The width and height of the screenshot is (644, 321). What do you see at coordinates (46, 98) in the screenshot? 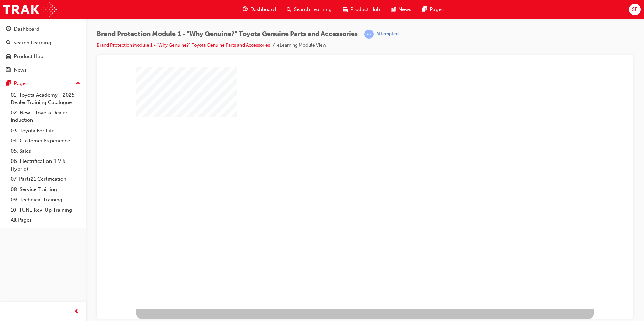
I see `a: 01. Toyota Academy - 2025 Dealer Training Catalogue` at bounding box center [46, 98].